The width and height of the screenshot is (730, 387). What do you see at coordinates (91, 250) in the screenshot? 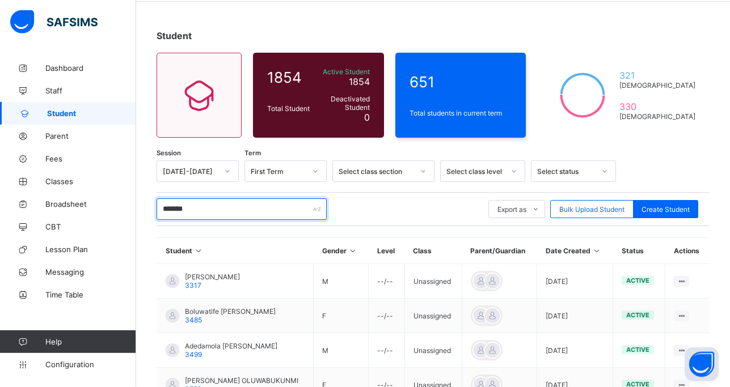
I see `span: Lesson Plan` at bounding box center [91, 250].